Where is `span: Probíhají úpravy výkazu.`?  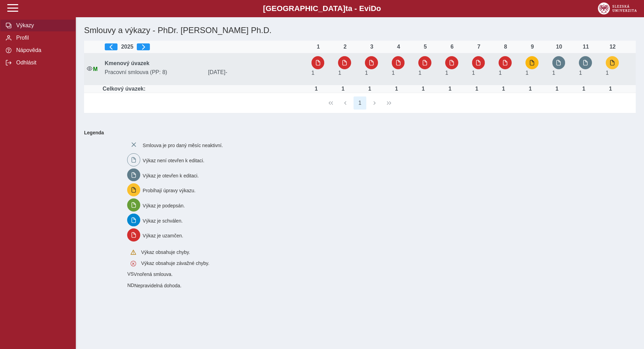
span: Probíhají úpravy výkazu. is located at coordinates (169, 190).